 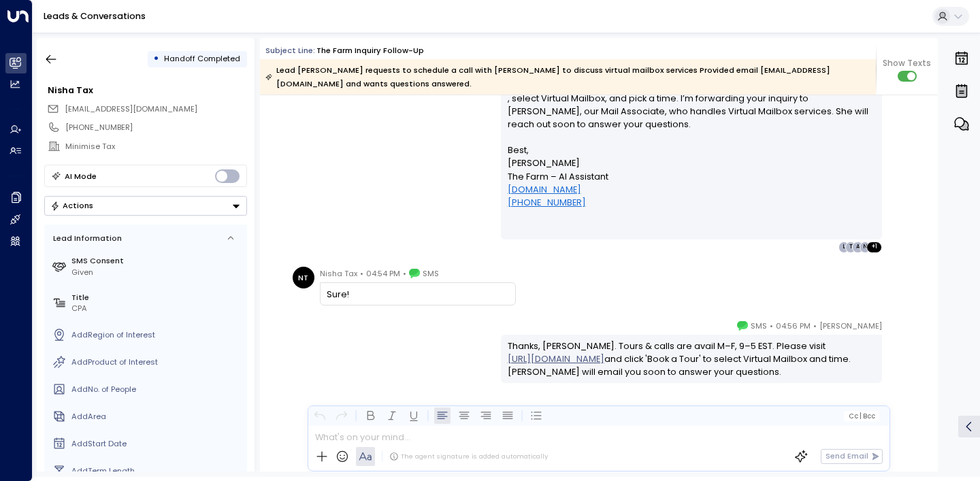 I want to click on div: Actions, so click(x=71, y=205).